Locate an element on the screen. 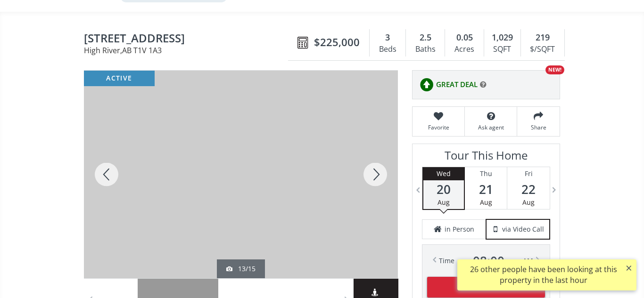 This screenshot has width=644, height=298. div: 3 is located at coordinates (387, 38).